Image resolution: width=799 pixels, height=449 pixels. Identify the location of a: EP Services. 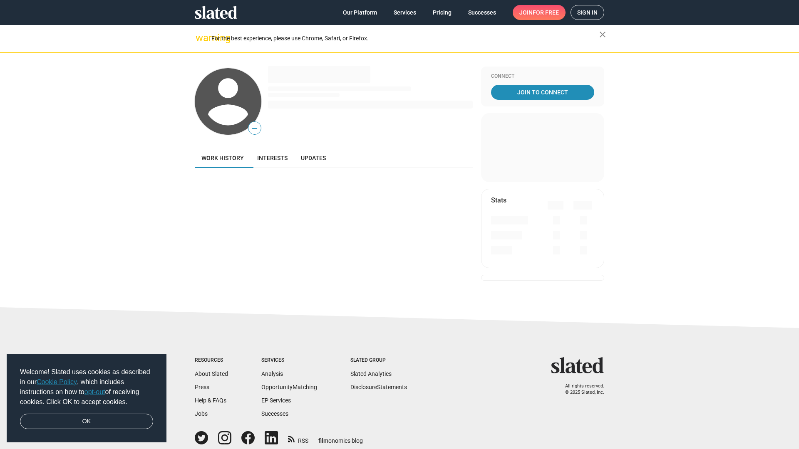
(276, 400).